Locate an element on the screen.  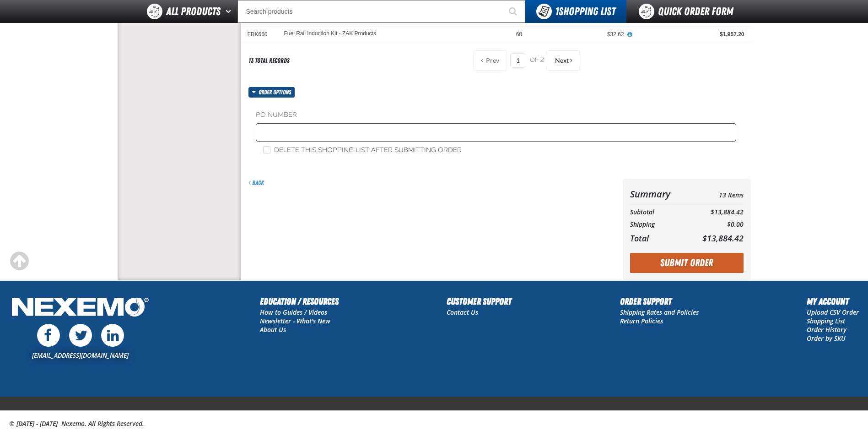
input: Current page number is located at coordinates (518, 61).